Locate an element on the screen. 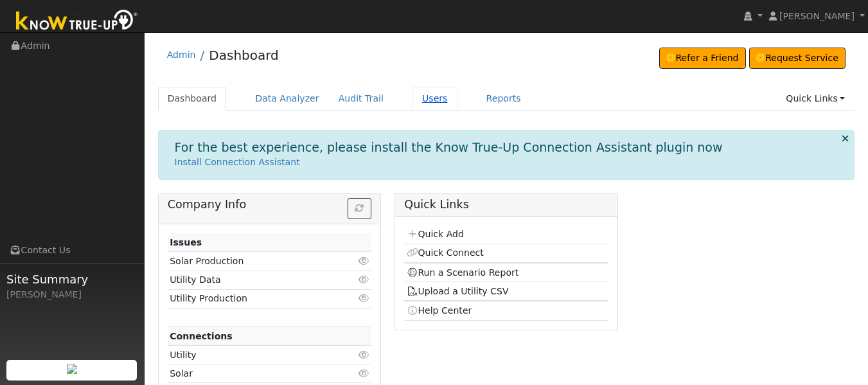 The width and height of the screenshot is (868, 385). span: Site Summary is located at coordinates (72, 279).